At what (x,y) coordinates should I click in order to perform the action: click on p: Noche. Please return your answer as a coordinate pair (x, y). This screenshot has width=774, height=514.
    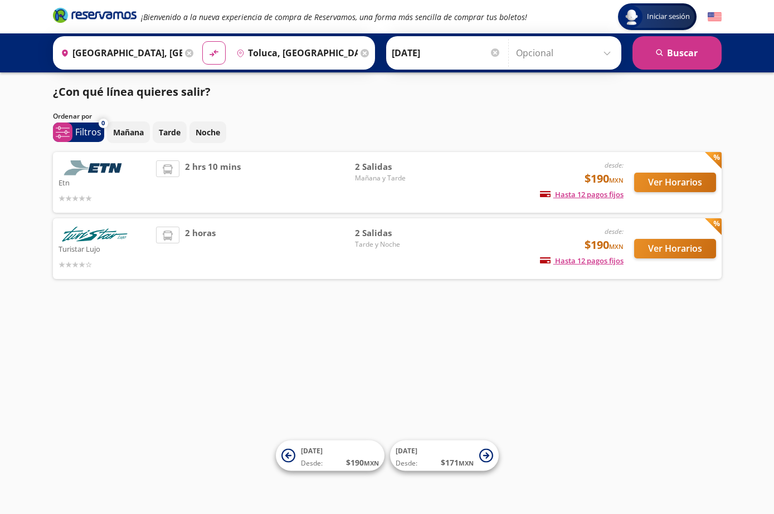
    Looking at the image, I should click on (208, 132).